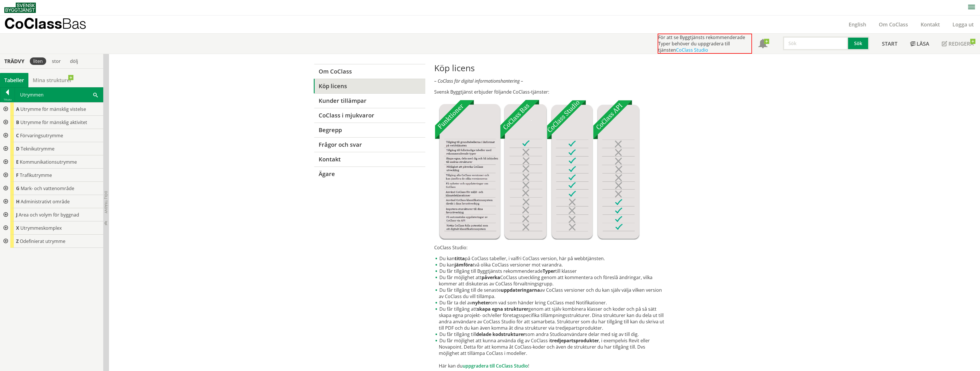 Image resolution: width=980 pixels, height=371 pixels. What do you see at coordinates (496, 366) in the screenshot?
I see `a: uppgradera till CoClass Studio` at bounding box center [496, 366].